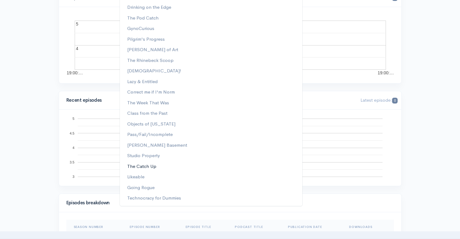 Image resolution: width=460 pixels, height=239 pixels. Describe the element at coordinates (154, 198) in the screenshot. I see `span: Technocracy for Dummies` at that location.